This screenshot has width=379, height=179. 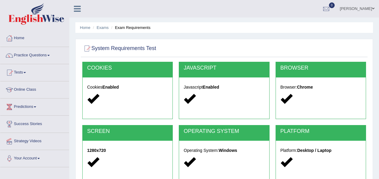 I want to click on h5: Operating System:, so click(x=224, y=150).